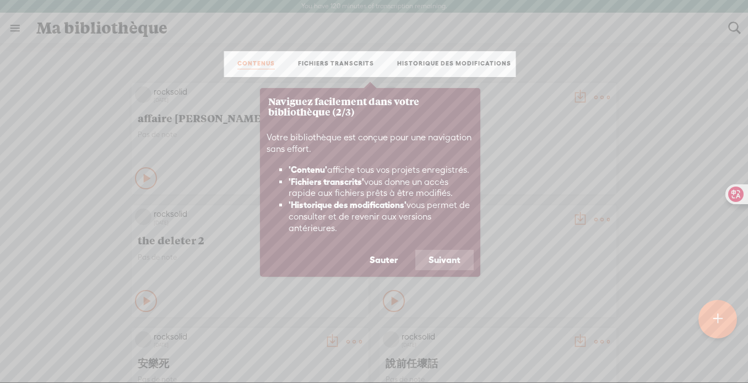 This screenshot has width=748, height=383. Describe the element at coordinates (381, 188) in the screenshot. I see `li: vous donne un accès rapide aux fichiers prêts à être modifiés.` at that location.